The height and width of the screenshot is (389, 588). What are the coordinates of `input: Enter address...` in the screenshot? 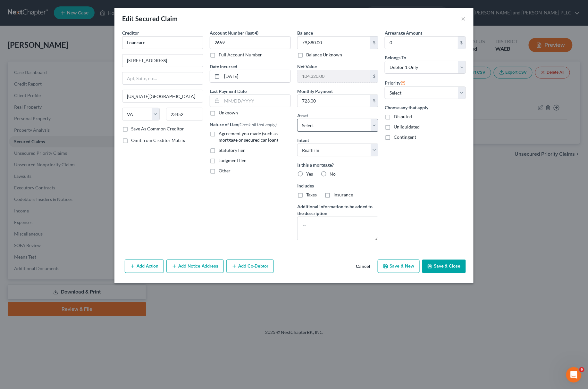 It's located at (163, 61).